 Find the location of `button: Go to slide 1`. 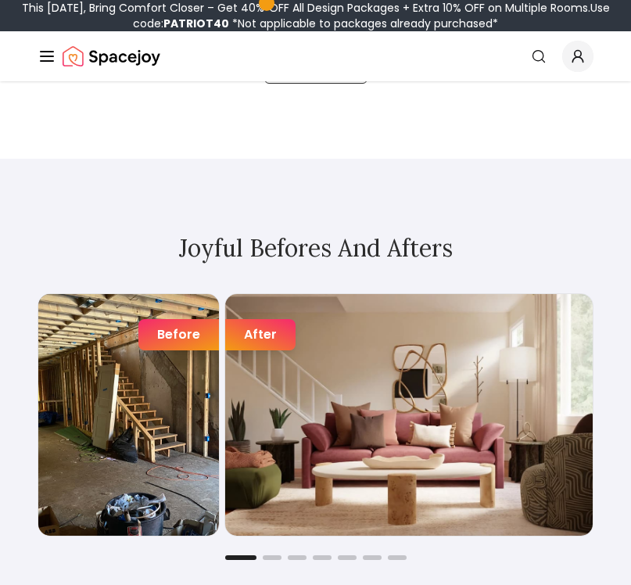

button: Go to slide 1 is located at coordinates (241, 557).